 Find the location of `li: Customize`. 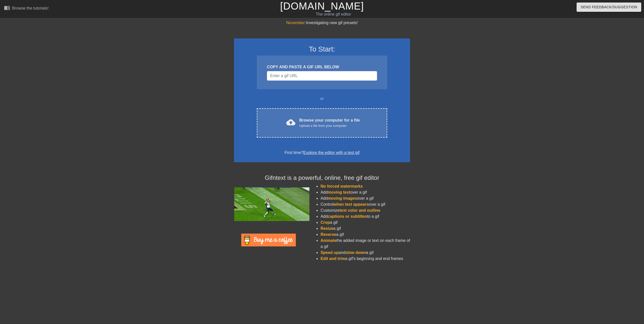

li: Customize is located at coordinates (365, 211).